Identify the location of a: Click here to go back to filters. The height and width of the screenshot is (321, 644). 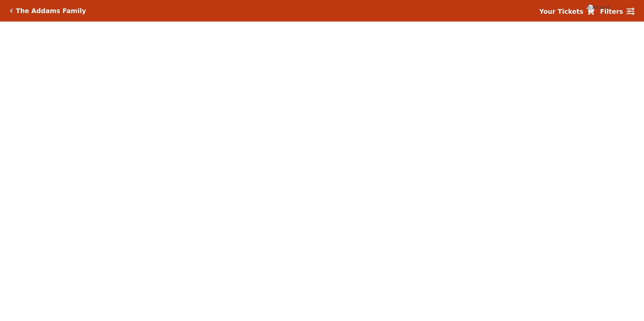
(11, 11).